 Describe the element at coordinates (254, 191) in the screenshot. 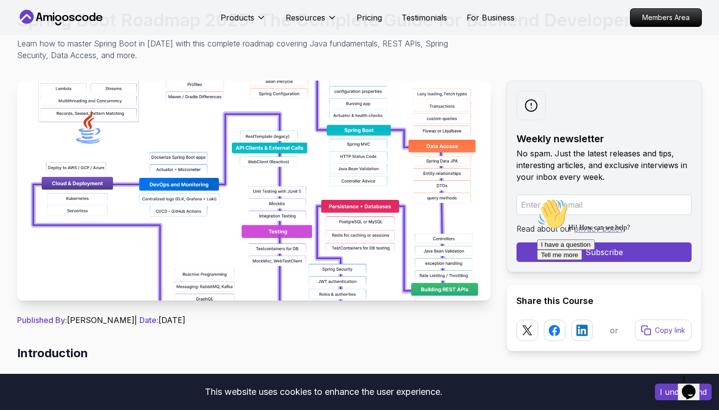

I see `img: Spring Boot Roadmap 2025: The Complete Guide for Backend Developers thumbnail` at that location.